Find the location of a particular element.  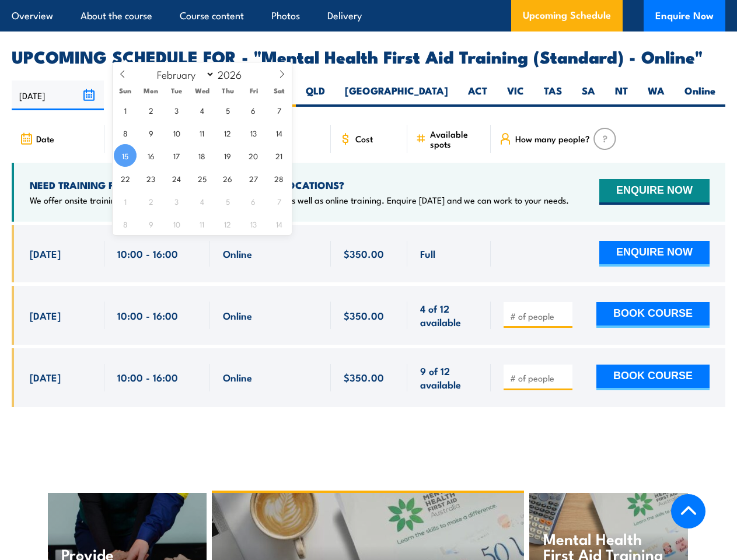

span: February 23, 2026 is located at coordinates (151, 178).